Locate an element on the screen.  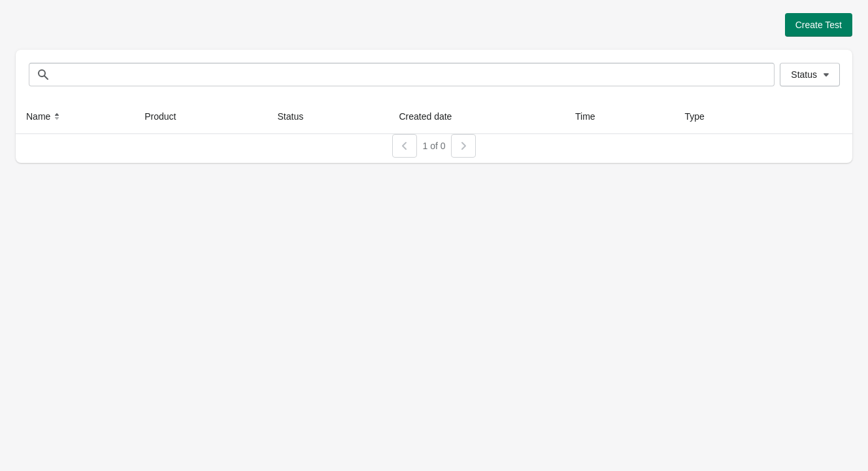
button: Name is located at coordinates (45, 117).